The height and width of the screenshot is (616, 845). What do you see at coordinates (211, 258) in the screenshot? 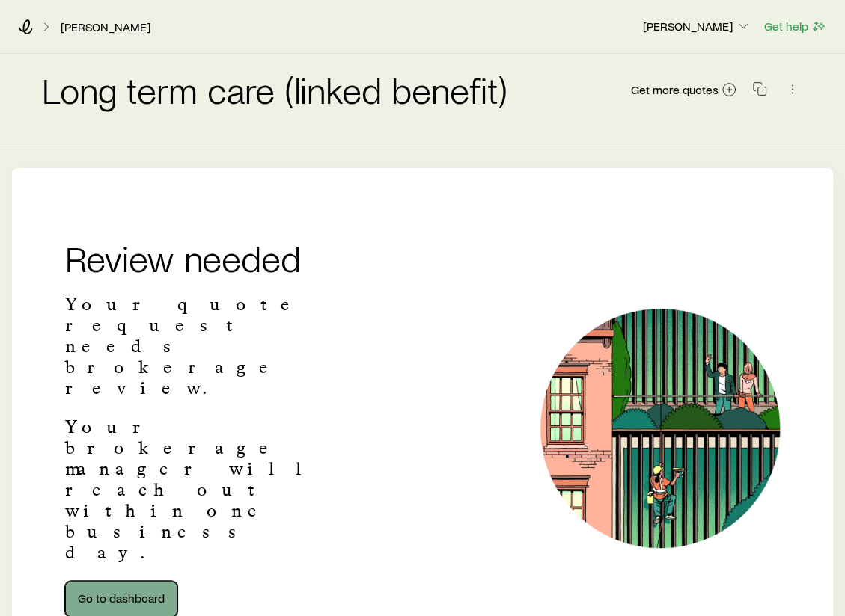
I see `h2: Review needed` at bounding box center [211, 258].